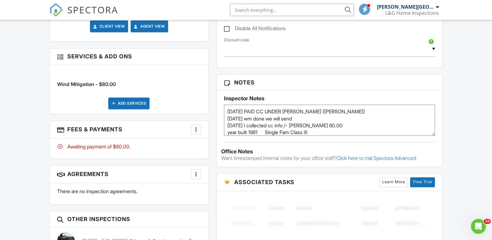 The height and width of the screenshot is (240, 492). I want to click on span: 10, so click(487, 221).